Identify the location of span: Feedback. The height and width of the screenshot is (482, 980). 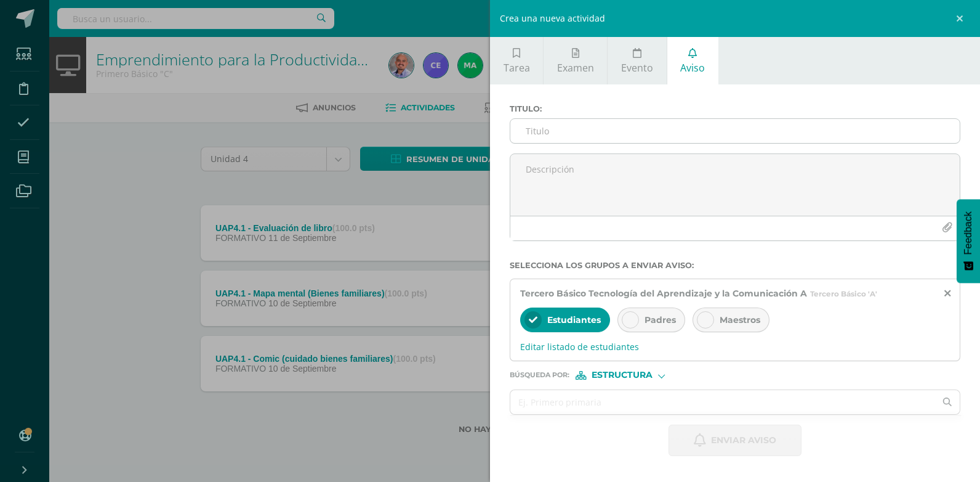
(968, 233).